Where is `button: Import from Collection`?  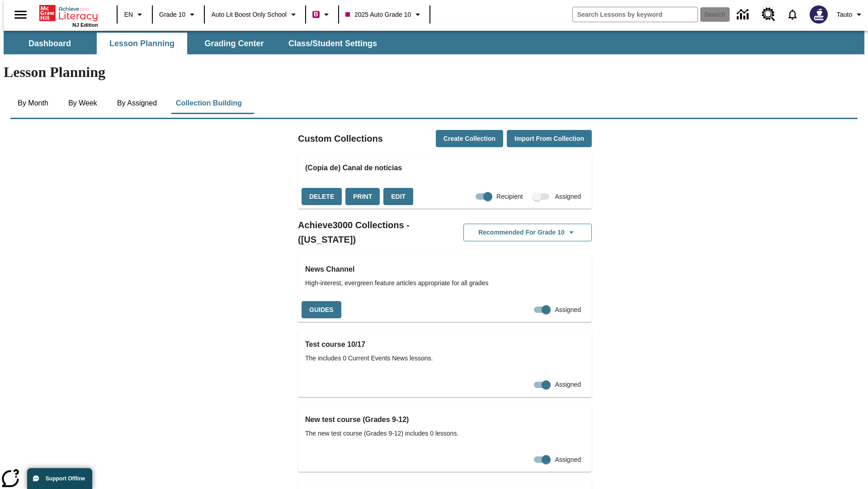 button: Import from Collection is located at coordinates (550, 139).